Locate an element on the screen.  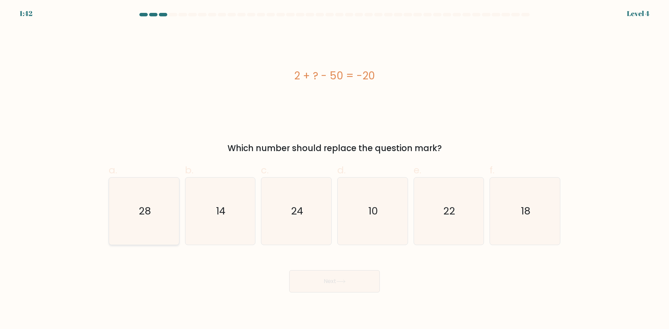
text: 28 is located at coordinates (145, 211).